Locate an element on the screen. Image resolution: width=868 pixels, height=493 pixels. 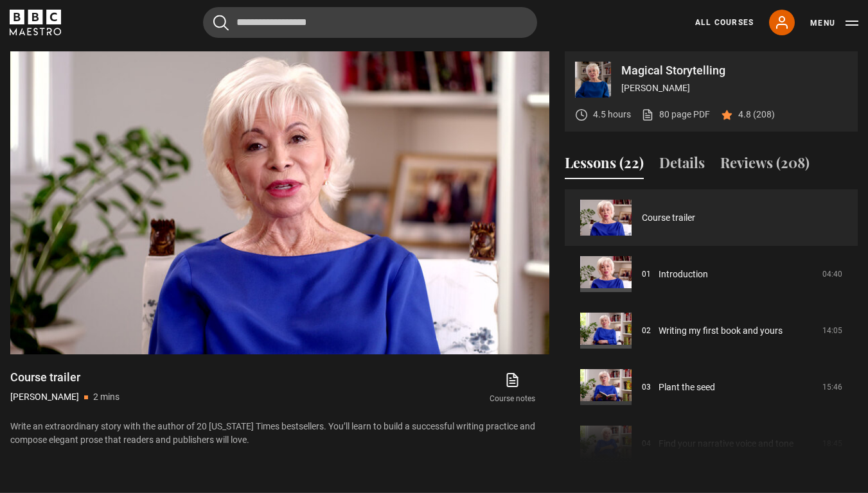
a: Course trailer is located at coordinates (668, 217).